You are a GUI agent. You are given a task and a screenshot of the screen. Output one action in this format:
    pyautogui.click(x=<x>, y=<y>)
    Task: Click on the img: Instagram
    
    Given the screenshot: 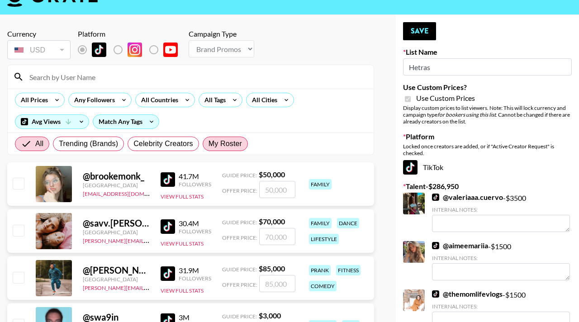 What is the action you would take?
    pyautogui.click(x=135, y=50)
    